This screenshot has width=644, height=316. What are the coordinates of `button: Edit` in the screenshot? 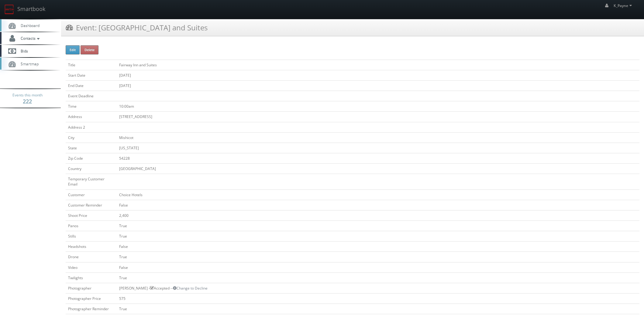 It's located at (73, 50).